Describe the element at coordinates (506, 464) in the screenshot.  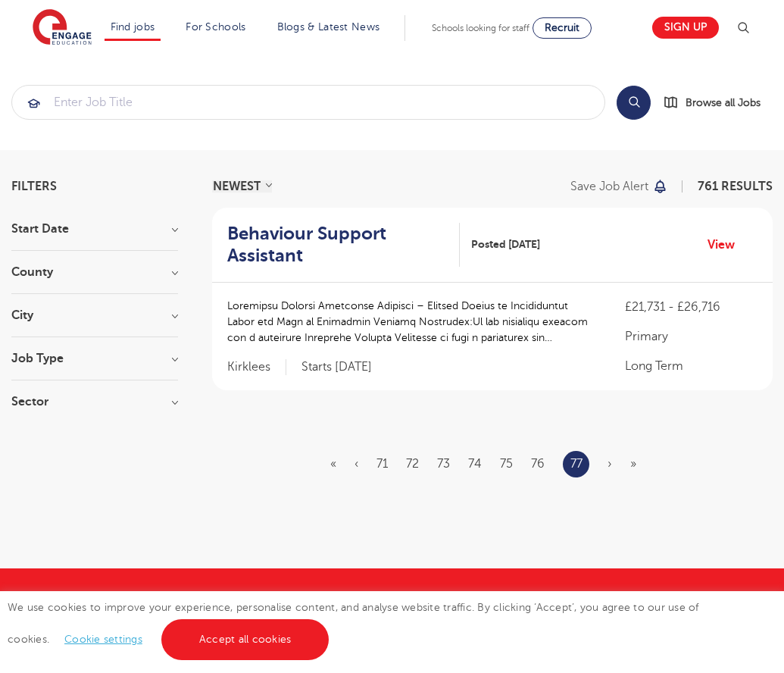
I see `a: 75` at that location.